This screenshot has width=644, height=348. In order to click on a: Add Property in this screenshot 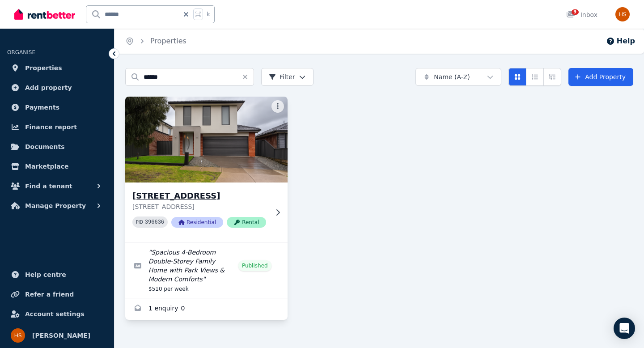, I will do `click(601, 77)`.